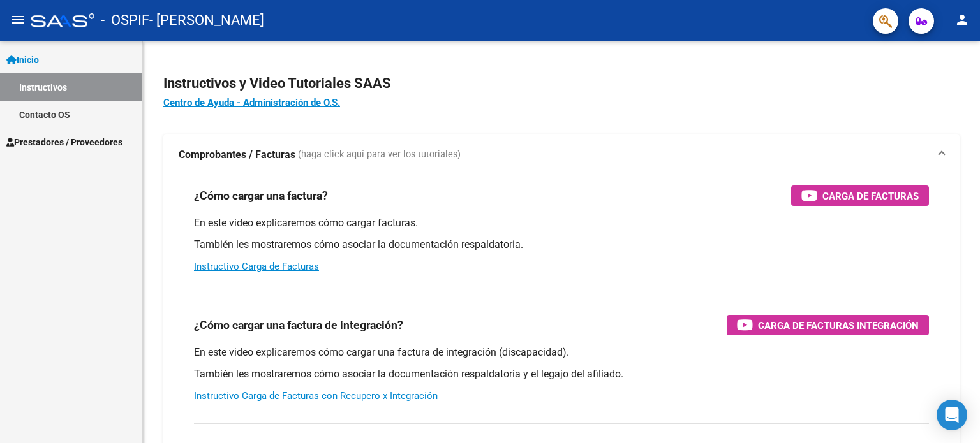 This screenshot has height=443, width=980. What do you see at coordinates (561, 155) in the screenshot?
I see `mat-expansion-panel-header: Comprobantes / Facturas (haga click aquí para ver los tutoriales)` at bounding box center [561, 155].